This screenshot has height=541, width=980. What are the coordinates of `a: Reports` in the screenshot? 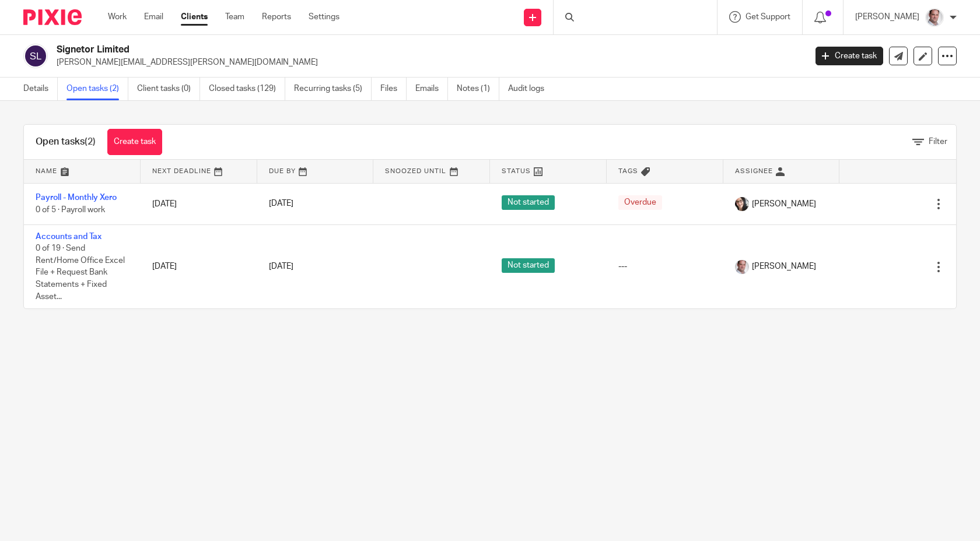 It's located at (276, 17).